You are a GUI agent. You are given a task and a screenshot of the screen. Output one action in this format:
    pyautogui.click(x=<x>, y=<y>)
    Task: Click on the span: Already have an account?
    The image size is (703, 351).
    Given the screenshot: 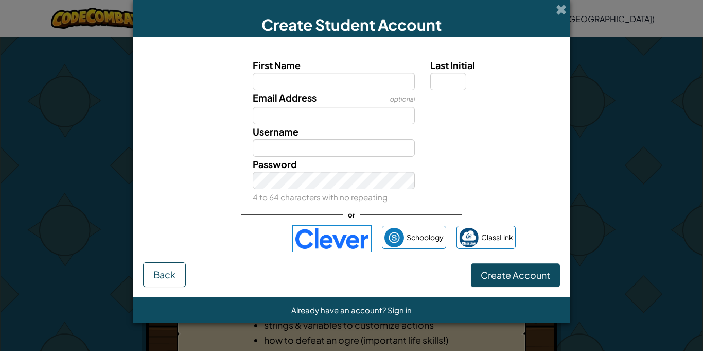 What is the action you would take?
    pyautogui.click(x=339, y=310)
    